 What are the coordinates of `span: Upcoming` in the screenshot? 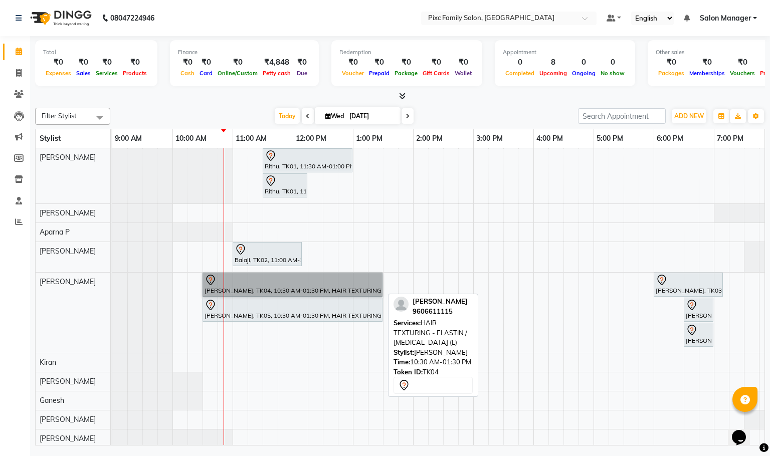 It's located at (553, 73).